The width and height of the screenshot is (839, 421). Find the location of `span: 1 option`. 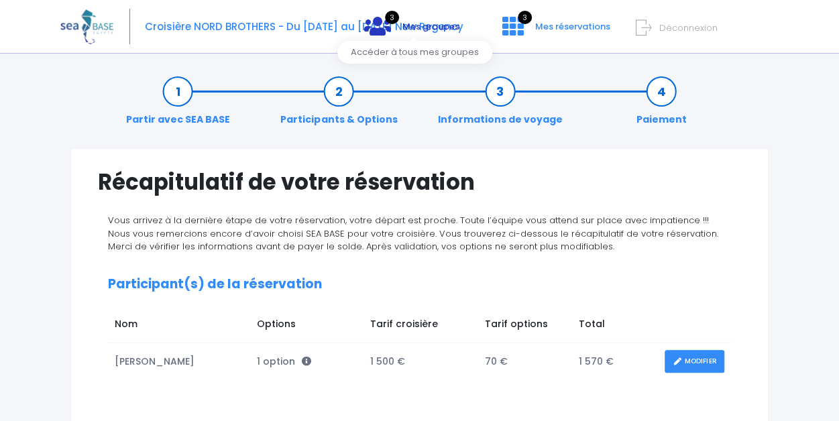

span: 1 option is located at coordinates (284, 362).